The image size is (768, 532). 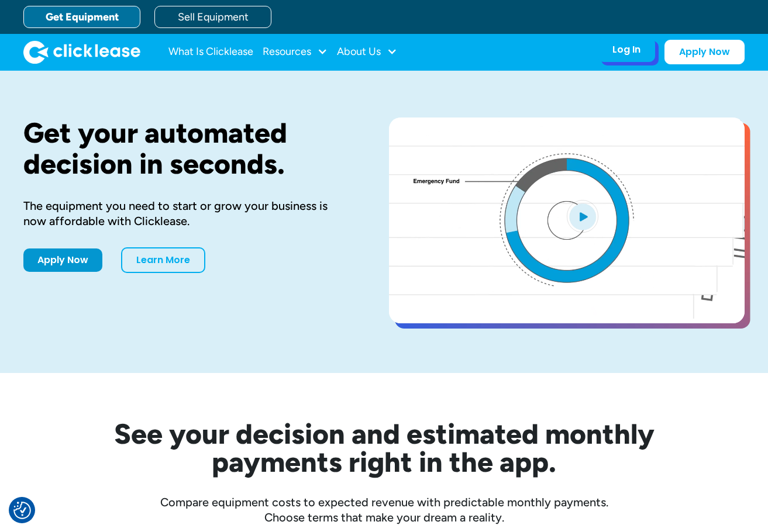 I want to click on h1: Get your automated decision in seconds., so click(x=187, y=149).